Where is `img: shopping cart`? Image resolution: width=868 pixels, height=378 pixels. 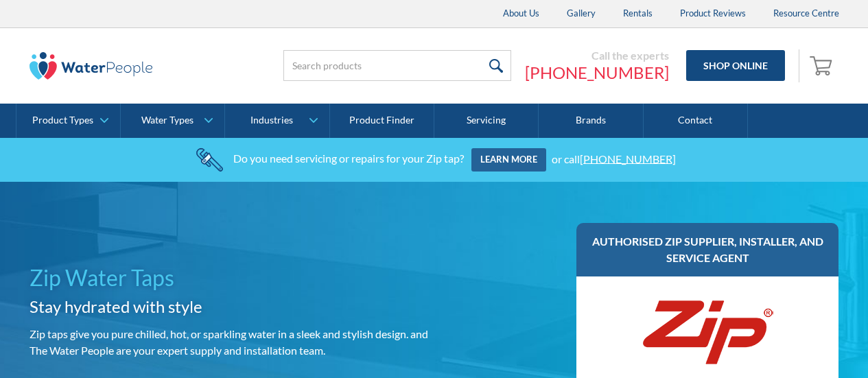
img: shopping cart is located at coordinates (823, 65).